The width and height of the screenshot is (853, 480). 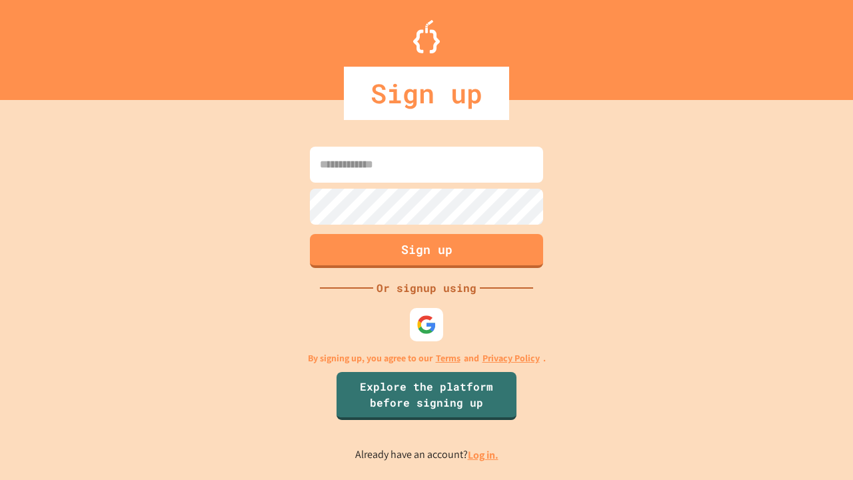 What do you see at coordinates (426, 93) in the screenshot?
I see `div: Sign up` at bounding box center [426, 93].